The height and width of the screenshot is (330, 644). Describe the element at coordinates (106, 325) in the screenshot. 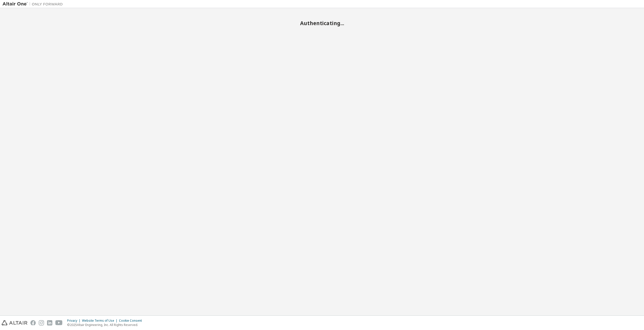

I see `p: © 2025 Altair Engineering, Inc. All Rights Reserved.` at that location.